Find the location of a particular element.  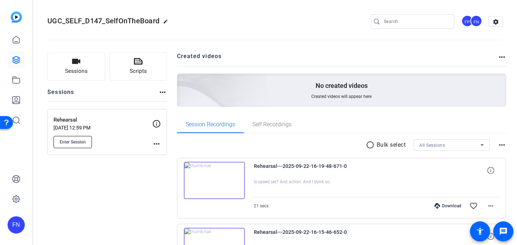

div: FP is located at coordinates (467, 21).